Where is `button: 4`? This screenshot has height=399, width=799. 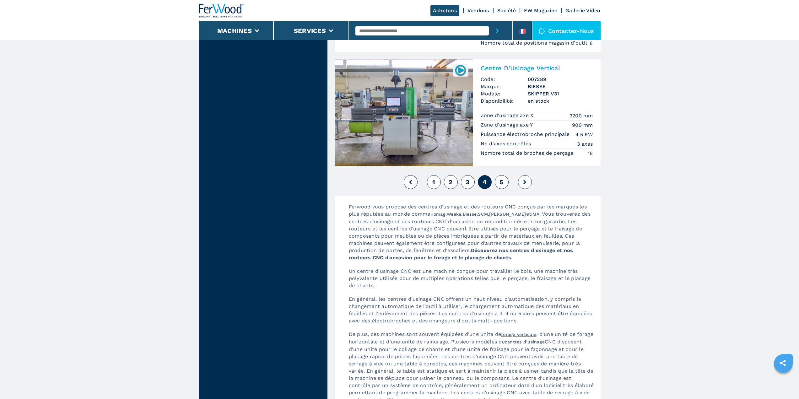 button: 4 is located at coordinates (485, 182).